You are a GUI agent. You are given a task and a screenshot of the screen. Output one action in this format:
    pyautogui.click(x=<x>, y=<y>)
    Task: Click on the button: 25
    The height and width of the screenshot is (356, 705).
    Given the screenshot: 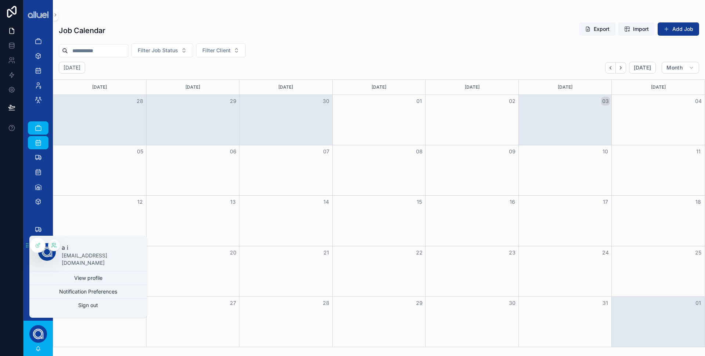 What is the action you would take?
    pyautogui.click(x=699, y=252)
    